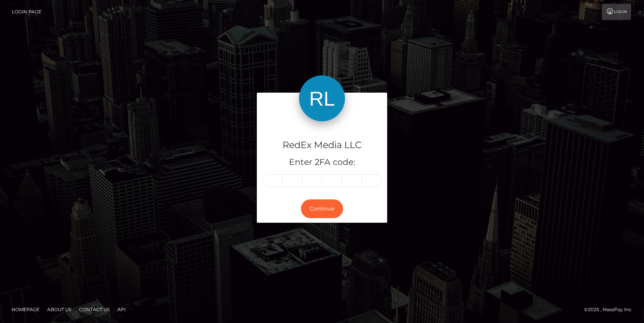 The width and height of the screenshot is (644, 323). Describe the element at coordinates (322, 163) in the screenshot. I see `h5: Enter 2FA code:` at that location.